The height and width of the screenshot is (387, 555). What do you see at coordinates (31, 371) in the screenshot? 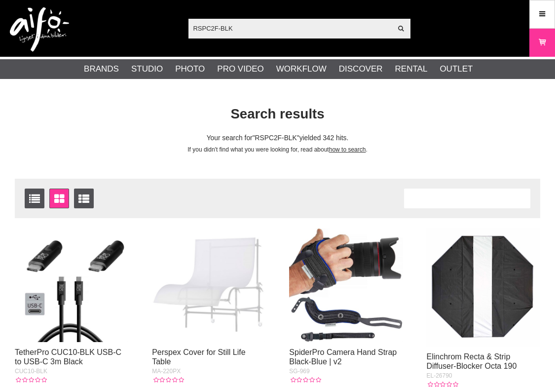
I see `span: CUC10-BLK` at bounding box center [31, 371].